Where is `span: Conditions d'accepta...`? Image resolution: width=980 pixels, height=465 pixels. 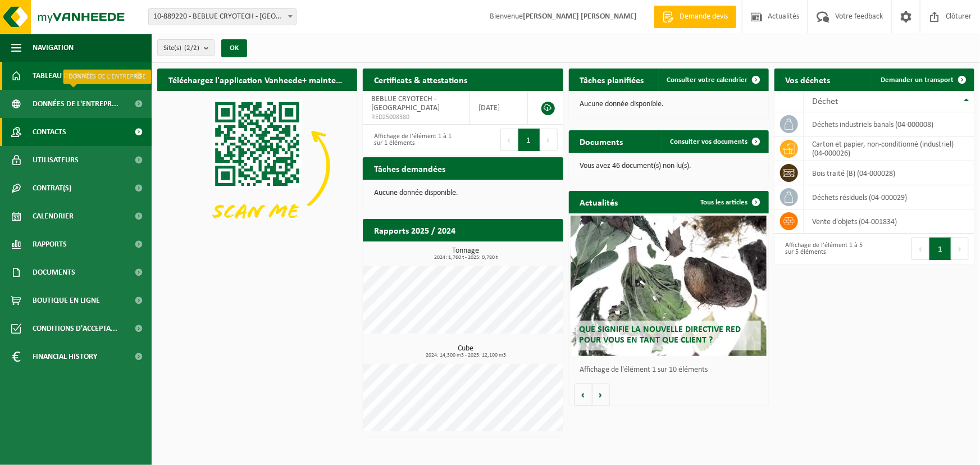
span: Conditions d'accepta... is located at coordinates (75, 329).